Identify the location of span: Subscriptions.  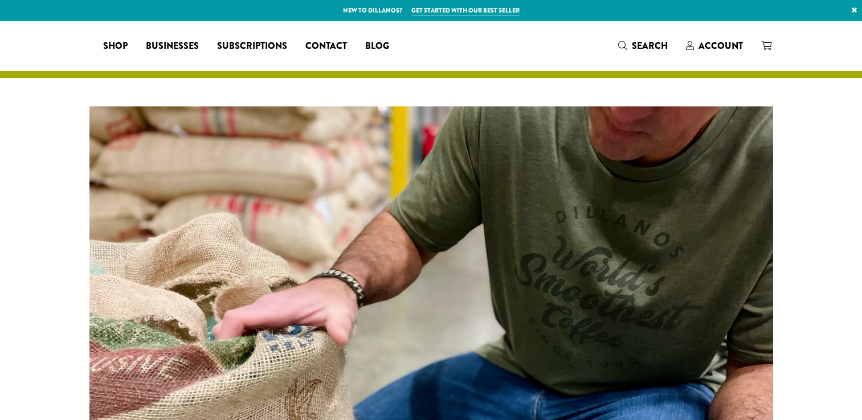
(252, 46).